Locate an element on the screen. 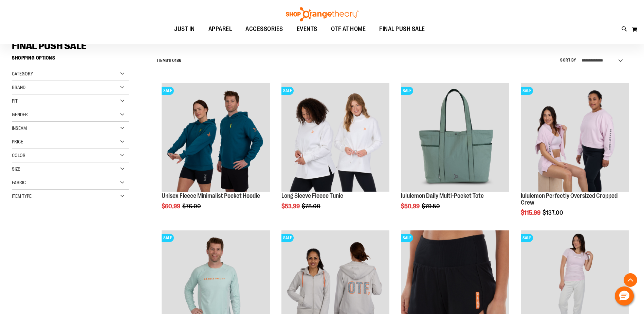  a: Unisex Fleece Minimalist Pocket Hoodie is located at coordinates (211, 196).